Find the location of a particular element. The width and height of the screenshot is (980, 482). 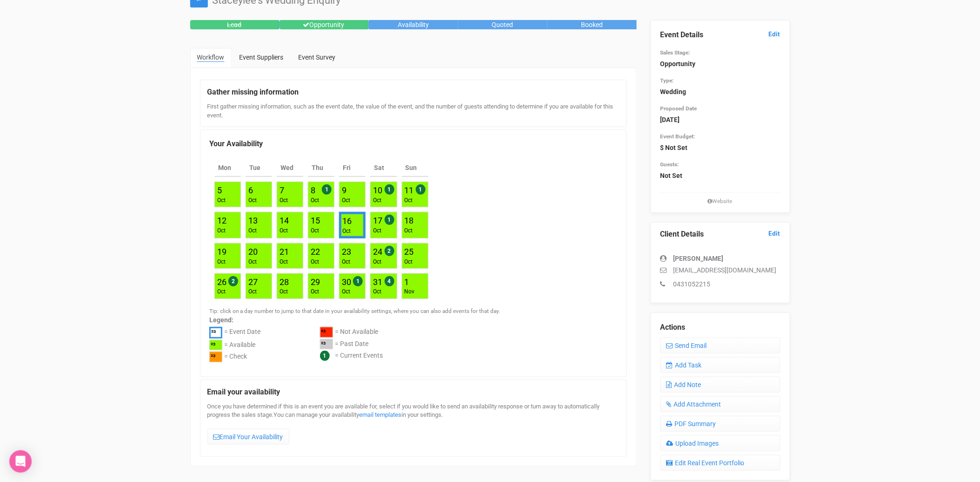

legend: Your Availability is located at coordinates (414, 144).